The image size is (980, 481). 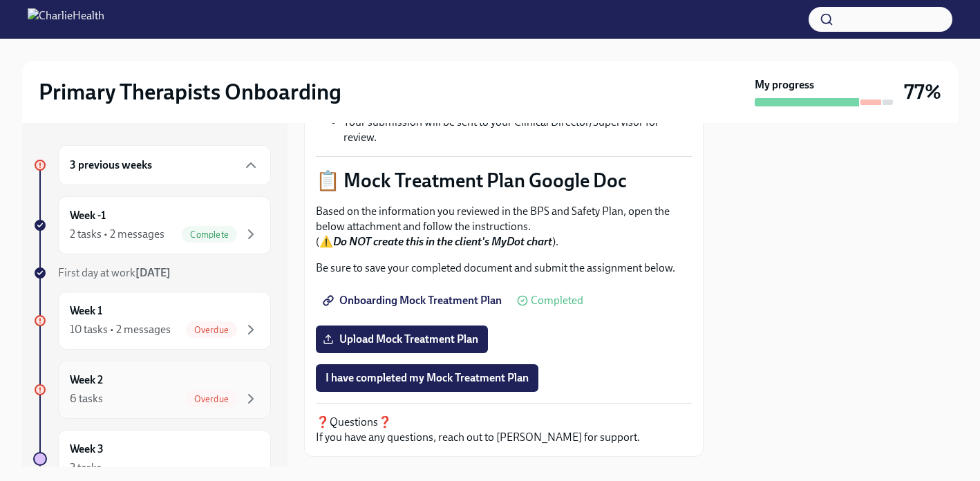 What do you see at coordinates (152, 321) in the screenshot?
I see `a: Week 110 tasks • 2 messagesOverdue` at bounding box center [152, 321].